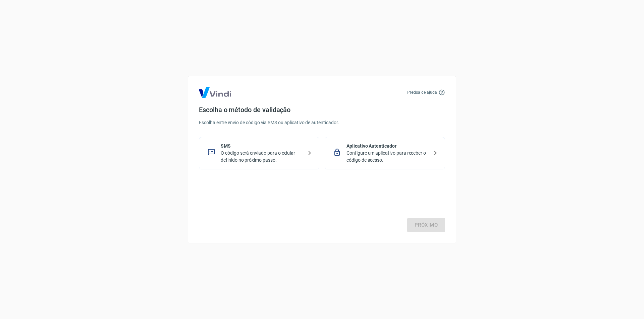  Describe the element at coordinates (322, 122) in the screenshot. I see `p: Escolha entre envio de código via SMS ou aplicativo de autenticador.` at that location.